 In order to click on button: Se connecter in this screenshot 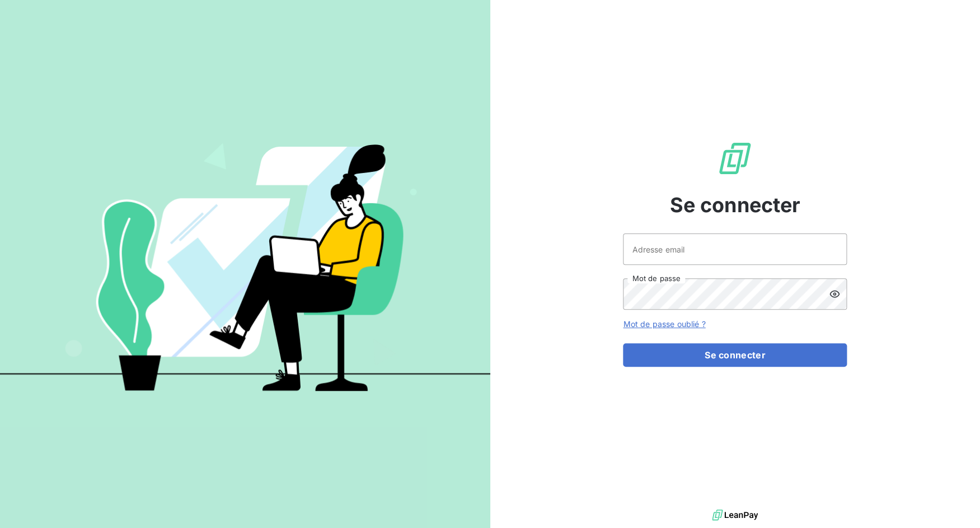, I will do `click(735, 355)`.